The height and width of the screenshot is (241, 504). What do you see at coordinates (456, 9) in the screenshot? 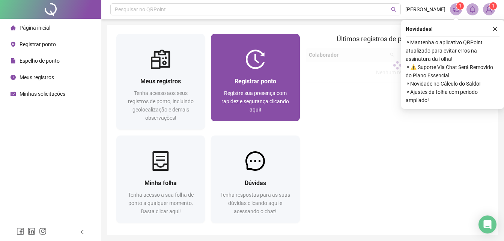
I see `span: notification` at bounding box center [456, 9].